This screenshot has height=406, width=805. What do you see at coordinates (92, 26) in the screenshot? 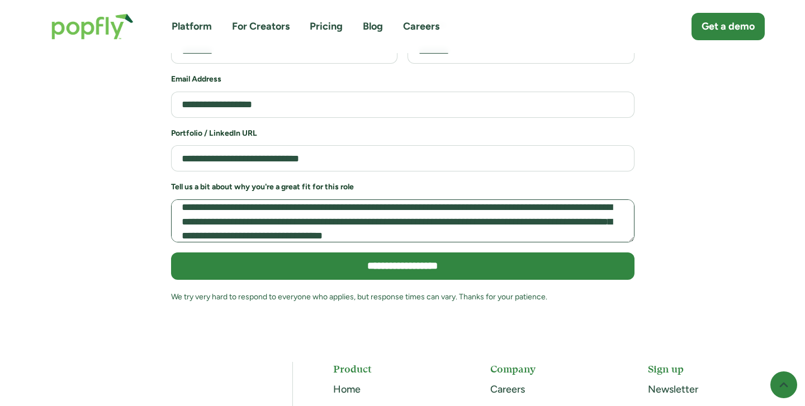
I see `a: home` at bounding box center [92, 26].